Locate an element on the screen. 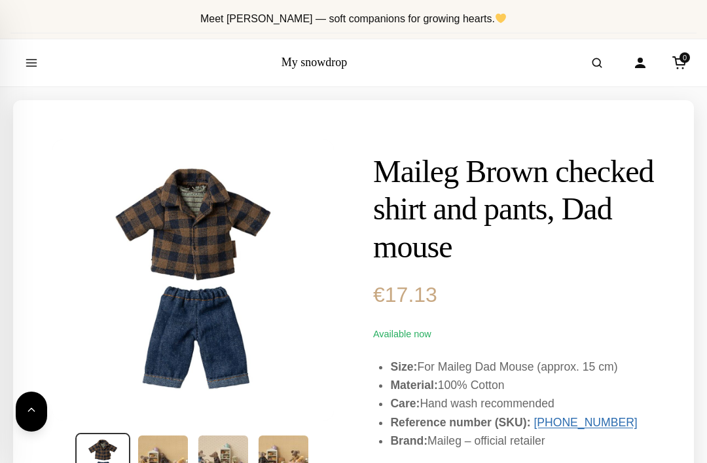 The image size is (707, 463). a: Cart is located at coordinates (679, 63).